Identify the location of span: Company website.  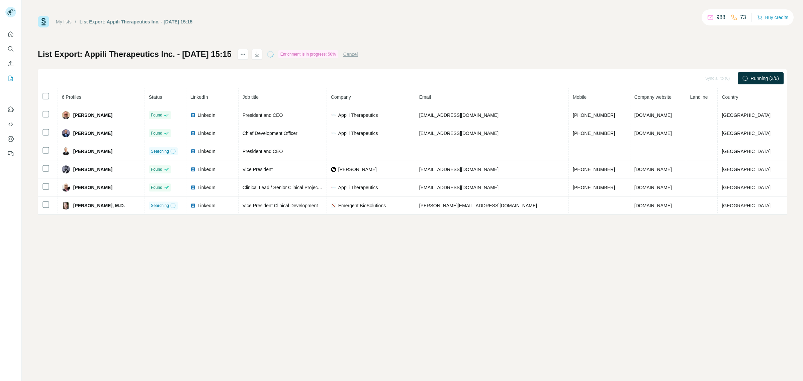
(653, 97).